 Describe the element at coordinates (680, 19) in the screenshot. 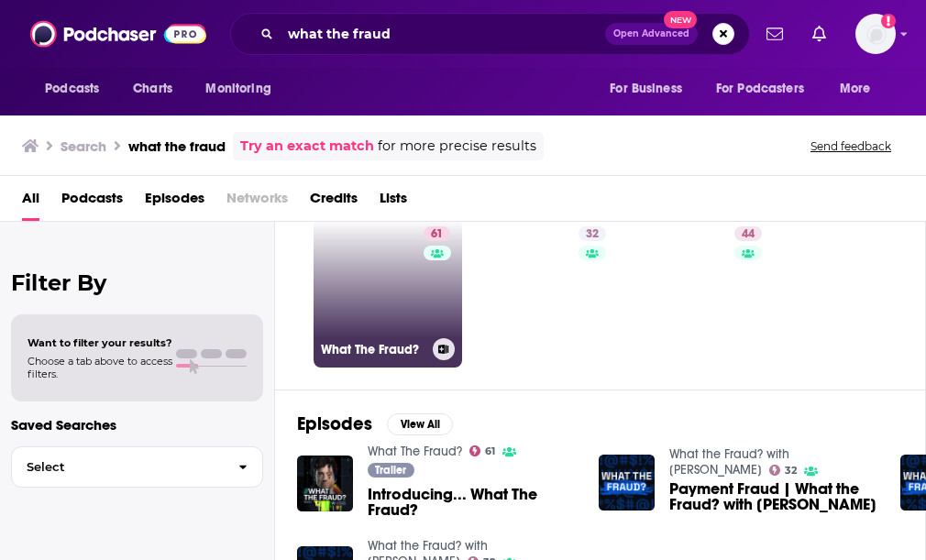

I see `span: New` at that location.